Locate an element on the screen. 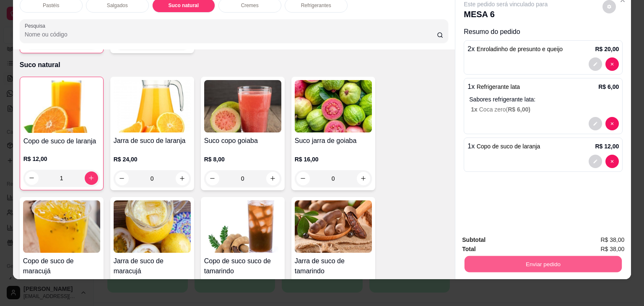  p: Cremes is located at coordinates (250, 6).